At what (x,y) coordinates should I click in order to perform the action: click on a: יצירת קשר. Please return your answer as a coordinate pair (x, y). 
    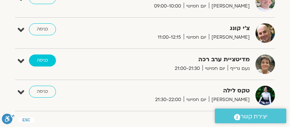
    Looking at the image, I should click on (251, 116).